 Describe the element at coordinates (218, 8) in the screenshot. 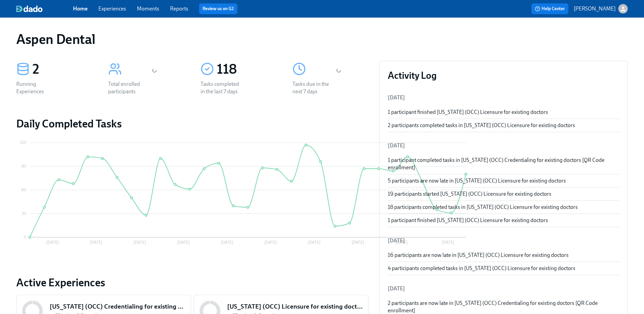

I see `a: Review us on G2` at that location.